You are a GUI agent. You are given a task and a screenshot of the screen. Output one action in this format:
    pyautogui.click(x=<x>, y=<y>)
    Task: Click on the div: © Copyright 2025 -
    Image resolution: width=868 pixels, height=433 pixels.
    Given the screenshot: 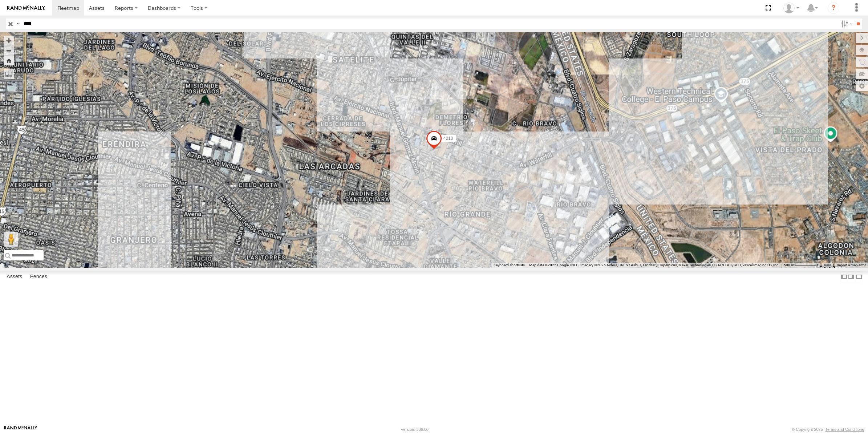 What is the action you would take?
    pyautogui.click(x=828, y=430)
    